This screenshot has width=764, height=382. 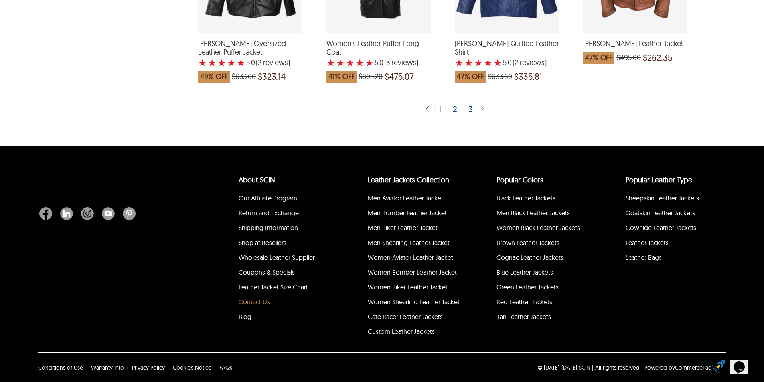 I want to click on a: popular leather jacket colors, so click(x=520, y=180).